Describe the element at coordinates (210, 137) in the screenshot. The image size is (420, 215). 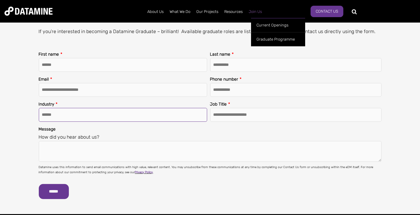
I see `legend: How did you hear about us?` at that location.